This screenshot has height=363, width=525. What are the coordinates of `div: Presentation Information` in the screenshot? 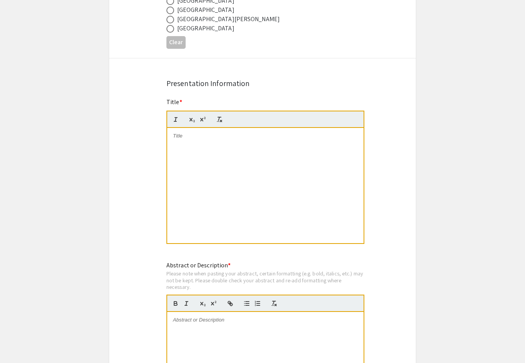 It's located at (263, 84).